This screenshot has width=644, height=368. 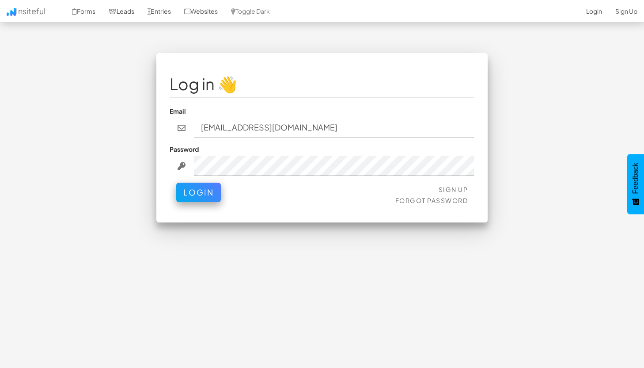 What do you see at coordinates (322, 84) in the screenshot?
I see `h1: Log in 👋` at bounding box center [322, 84].